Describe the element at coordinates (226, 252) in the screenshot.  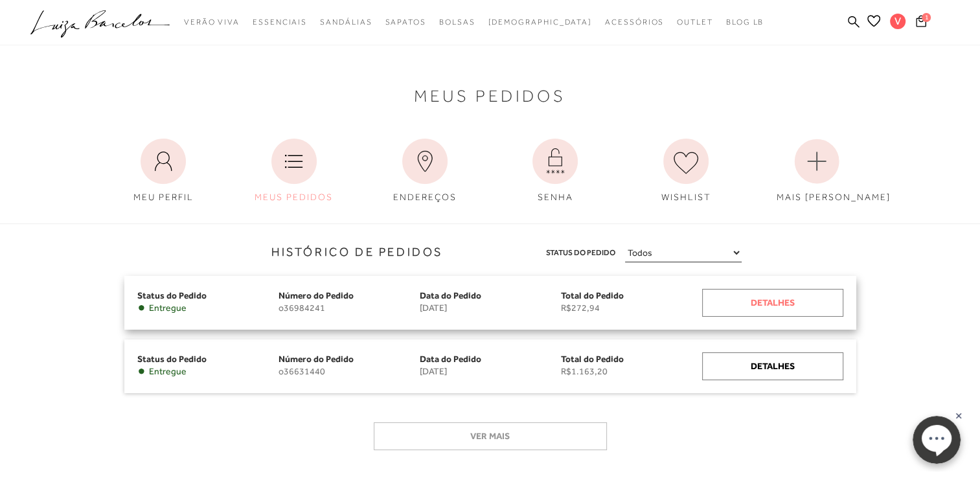
I see `h3: Histórico de Pedidos` at that location.